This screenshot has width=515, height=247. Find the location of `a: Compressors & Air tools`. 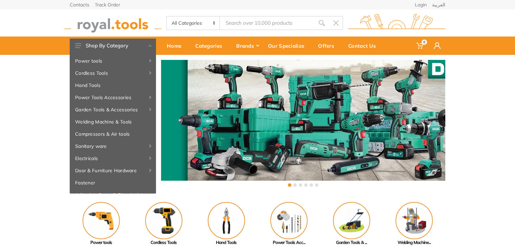

a: Compressors & Air tools is located at coordinates (113, 134).